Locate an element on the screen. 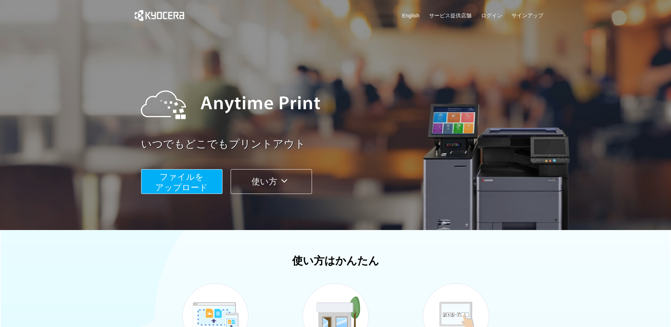 The height and width of the screenshot is (327, 671). button: ファイルを​​アップロード is located at coordinates (182, 181).